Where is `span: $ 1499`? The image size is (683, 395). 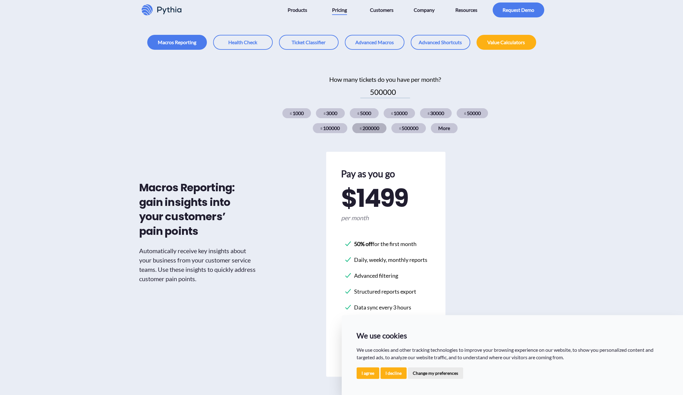 span: $ 1499 is located at coordinates (374, 198).